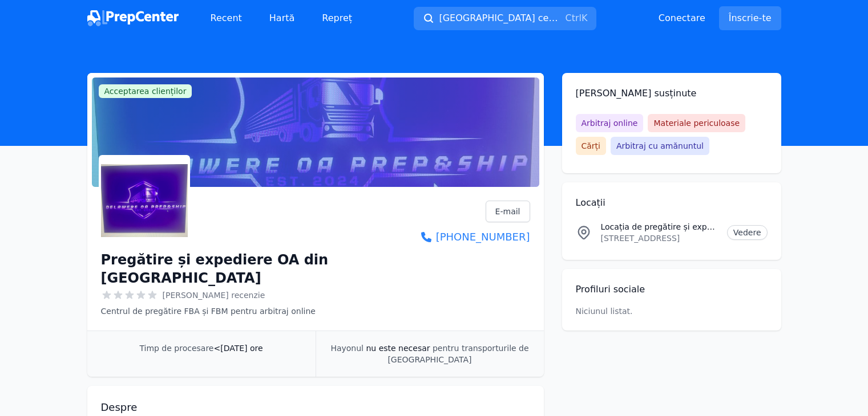  Describe the element at coordinates (584, 18) in the screenshot. I see `kbd: K` at that location.